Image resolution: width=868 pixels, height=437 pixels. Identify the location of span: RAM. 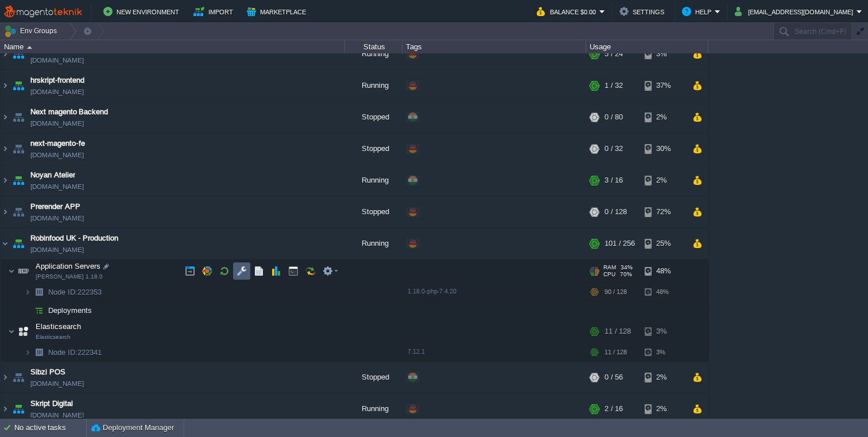
(610, 267).